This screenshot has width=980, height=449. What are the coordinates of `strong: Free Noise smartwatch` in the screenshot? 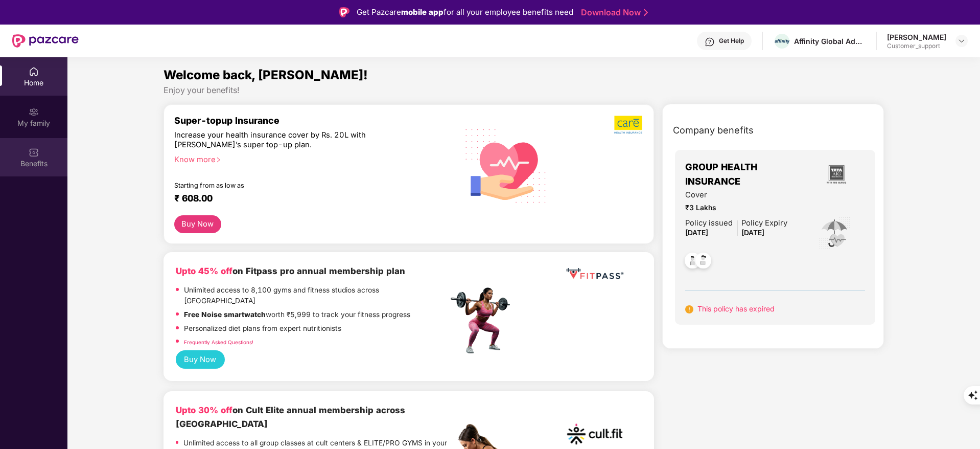 It's located at (225, 314).